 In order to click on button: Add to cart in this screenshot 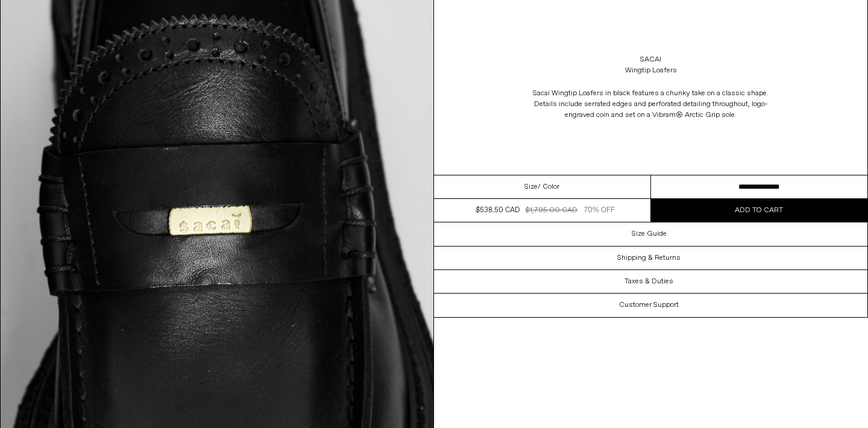, I will do `click(760, 210)`.